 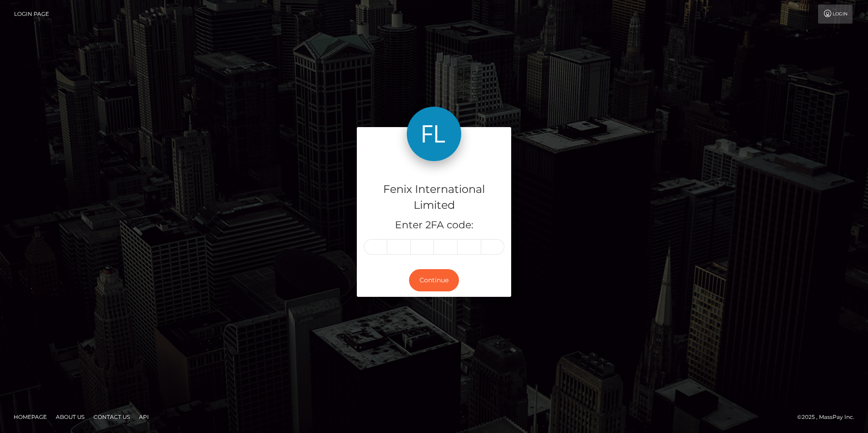 What do you see at coordinates (70, 417) in the screenshot?
I see `a: About Us` at bounding box center [70, 417].